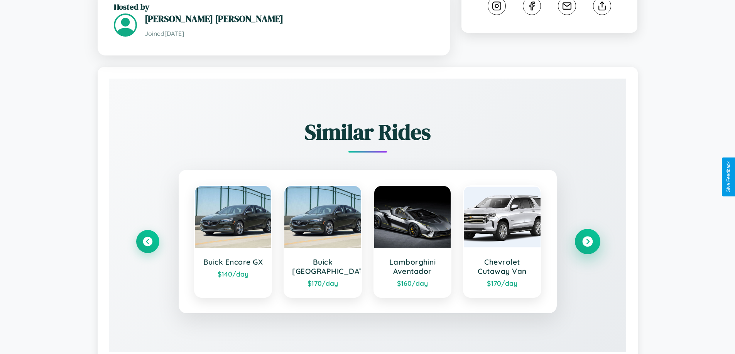 This screenshot has width=735, height=354. What do you see at coordinates (273, 7) in the screenshot?
I see `h2: Hosted by` at bounding box center [273, 7].